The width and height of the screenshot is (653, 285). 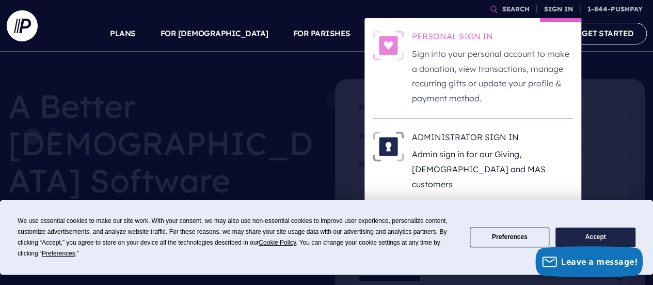 What do you see at coordinates (608, 33) in the screenshot?
I see `a: GET STARTED` at bounding box center [608, 33].